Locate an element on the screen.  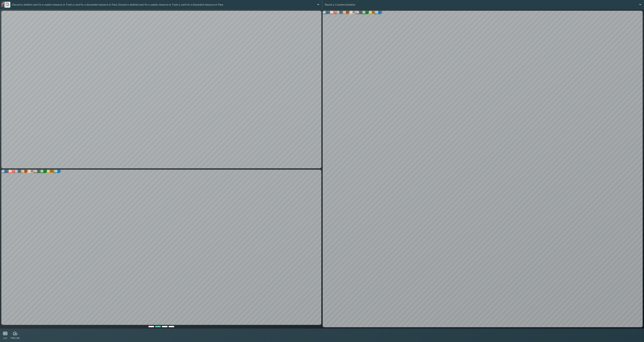
img: 90486fc592dae9645688f126410224d3.png is located at coordinates (7, 5).